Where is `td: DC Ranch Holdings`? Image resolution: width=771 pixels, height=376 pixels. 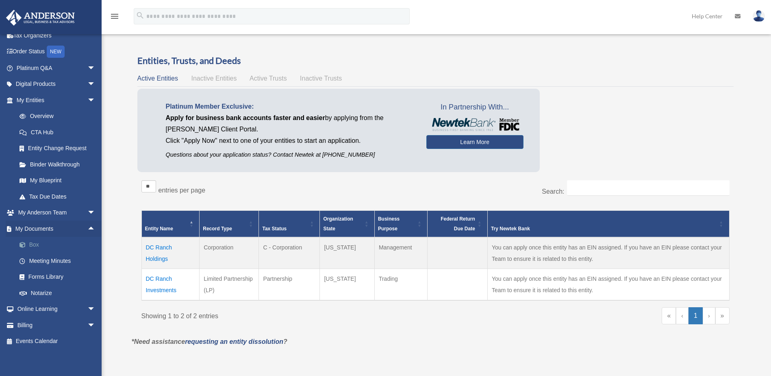
td: DC Ranch Holdings is located at coordinates (170, 253).